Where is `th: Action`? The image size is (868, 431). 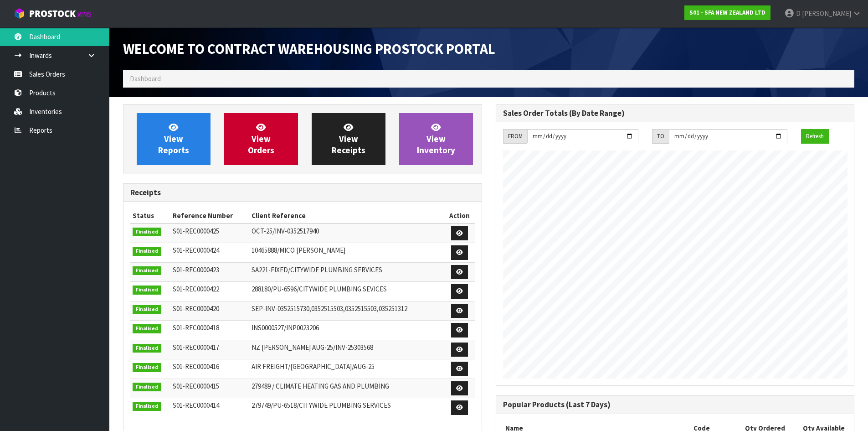
th: Action is located at coordinates (460, 216).